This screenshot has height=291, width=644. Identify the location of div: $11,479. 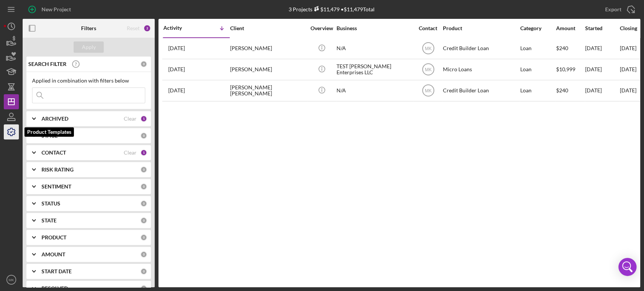
(326, 9).